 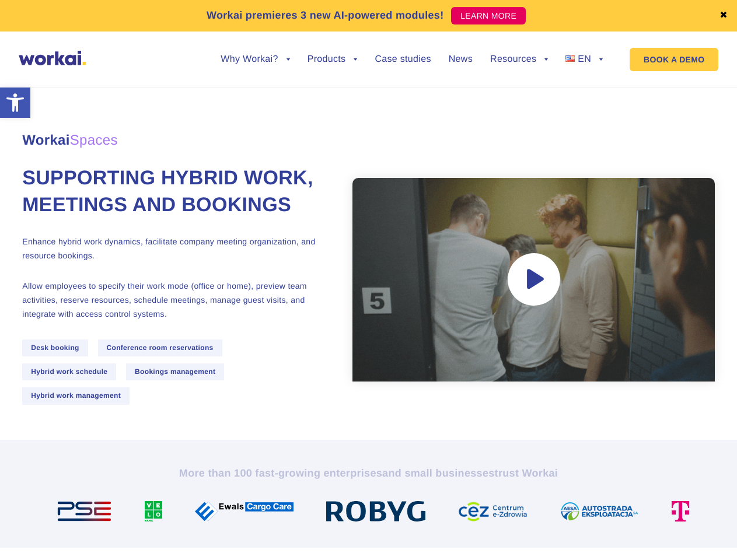 I want to click on span: Workai, so click(x=70, y=134).